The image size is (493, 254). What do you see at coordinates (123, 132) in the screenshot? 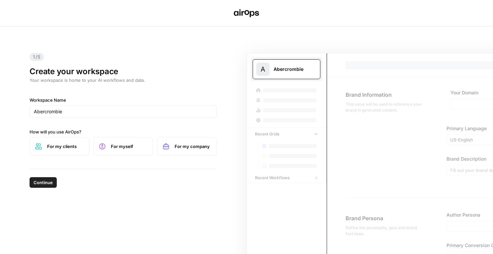
I see `label: How will you use AirOps?` at bounding box center [123, 132].